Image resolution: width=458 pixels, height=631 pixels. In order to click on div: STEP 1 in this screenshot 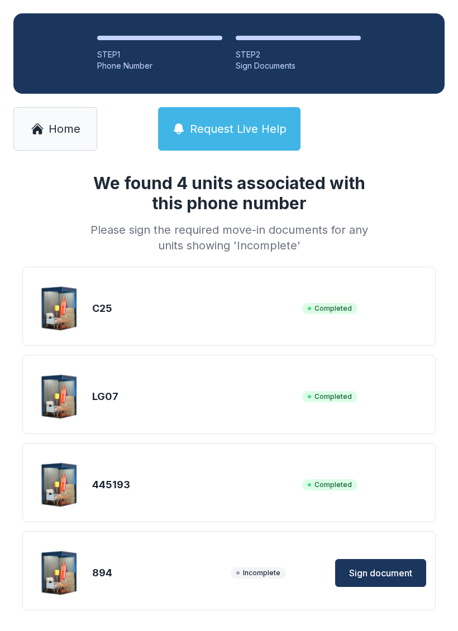, I will do `click(160, 55)`.